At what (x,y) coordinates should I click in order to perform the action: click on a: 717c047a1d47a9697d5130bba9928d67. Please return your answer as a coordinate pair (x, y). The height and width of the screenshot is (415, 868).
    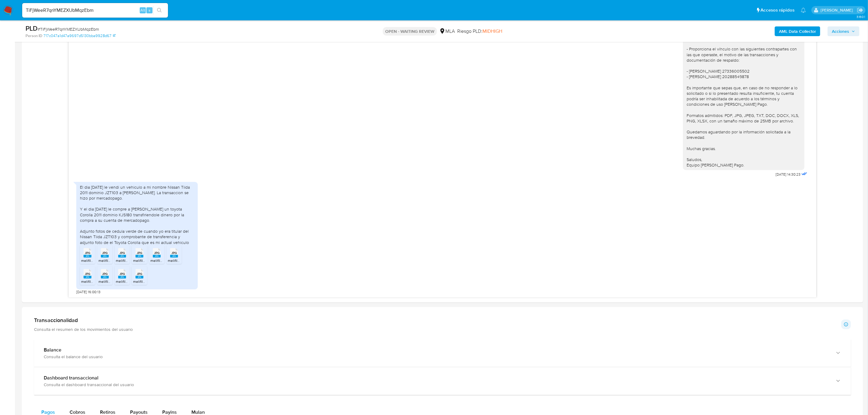
    Looking at the image, I should click on (79, 36).